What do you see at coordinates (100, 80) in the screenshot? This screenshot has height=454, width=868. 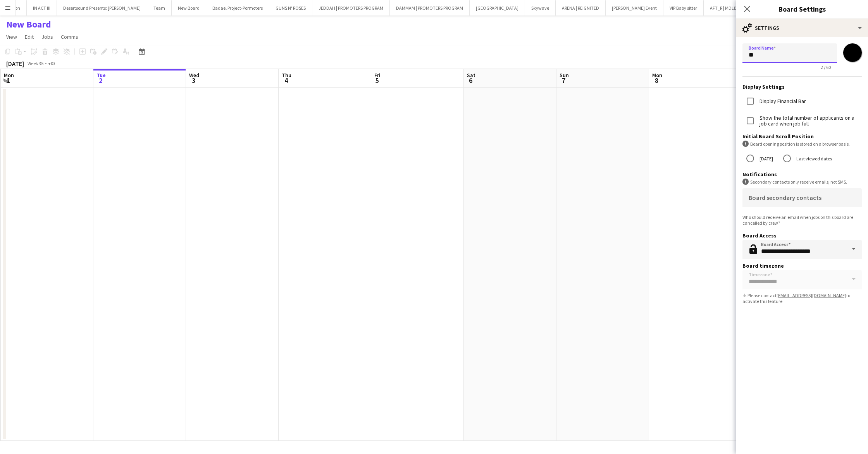 I see `span: 2` at bounding box center [100, 80].